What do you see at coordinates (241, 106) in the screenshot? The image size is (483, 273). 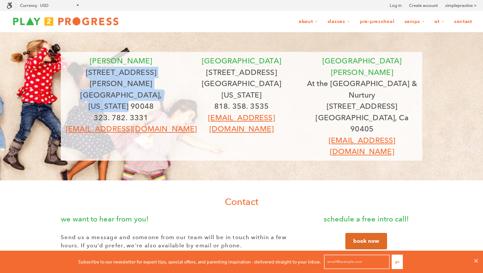 I see `p: 818. 358. 3535` at bounding box center [241, 106].